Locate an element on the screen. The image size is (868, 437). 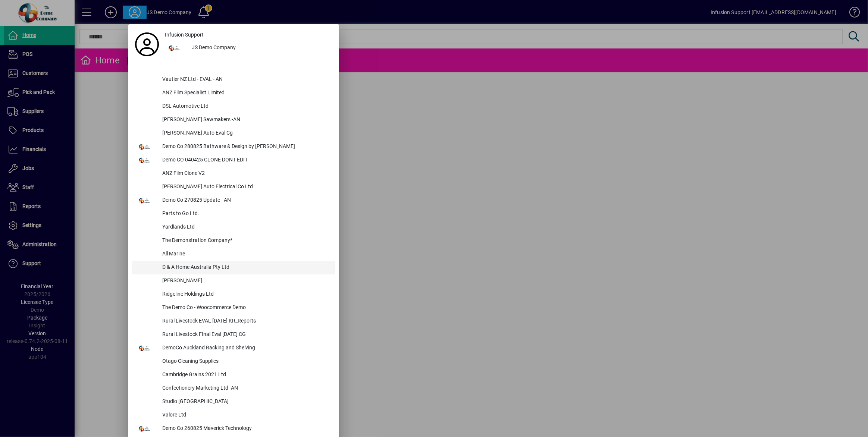
div: Parts to Go Ltd. is located at coordinates (246, 214).